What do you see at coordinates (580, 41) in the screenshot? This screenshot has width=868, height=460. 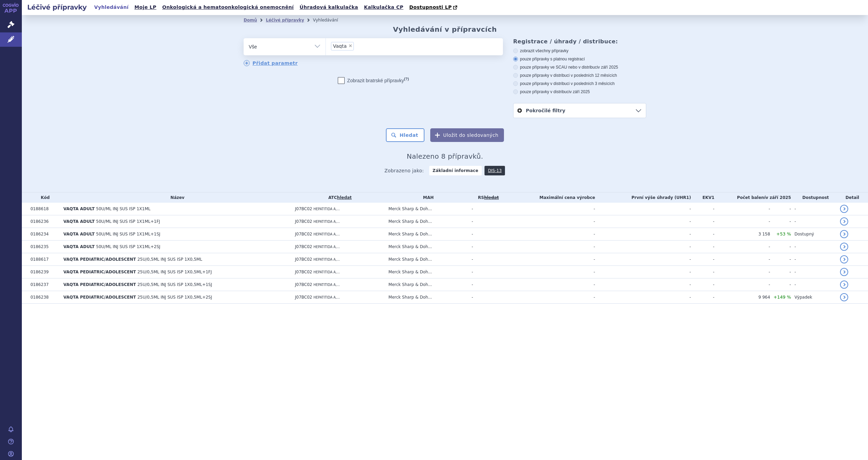 I see `h3: Registrace / úhrady / distribuce:` at bounding box center [580, 41].